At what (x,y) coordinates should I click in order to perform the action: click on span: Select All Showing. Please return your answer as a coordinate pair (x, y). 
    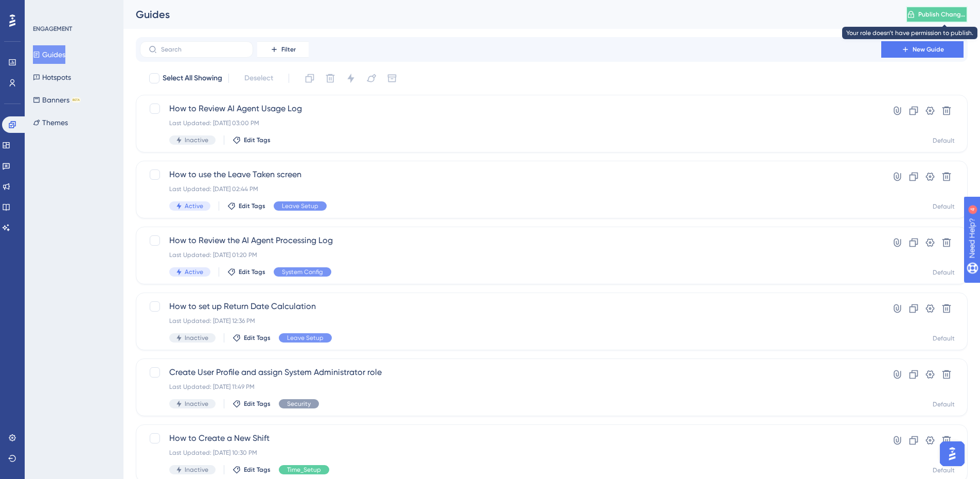
    Looking at the image, I should click on (192, 78).